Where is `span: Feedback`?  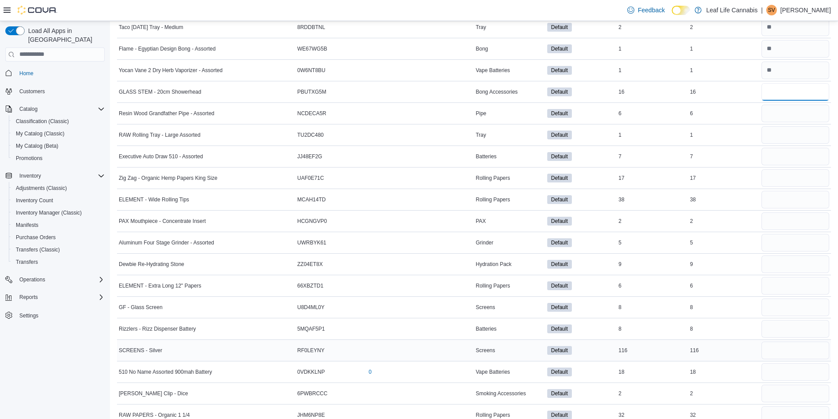 span: Feedback is located at coordinates (651, 10).